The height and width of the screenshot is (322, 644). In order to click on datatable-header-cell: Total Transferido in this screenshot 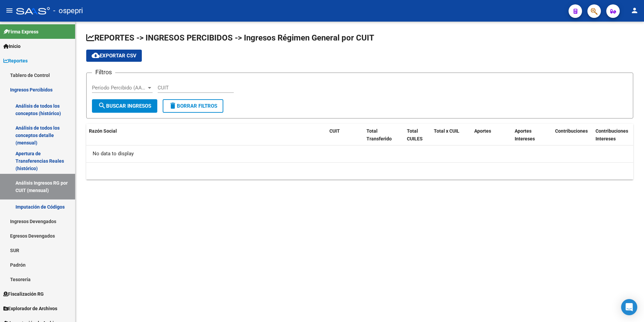, I will do `click(384, 135)`.